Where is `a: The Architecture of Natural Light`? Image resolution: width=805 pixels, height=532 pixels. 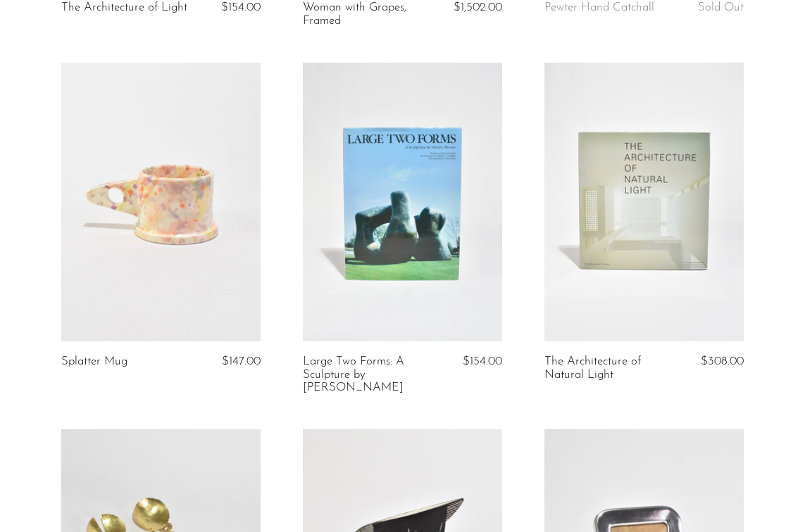
a: The Architecture of Natural Light is located at coordinates (609, 368).